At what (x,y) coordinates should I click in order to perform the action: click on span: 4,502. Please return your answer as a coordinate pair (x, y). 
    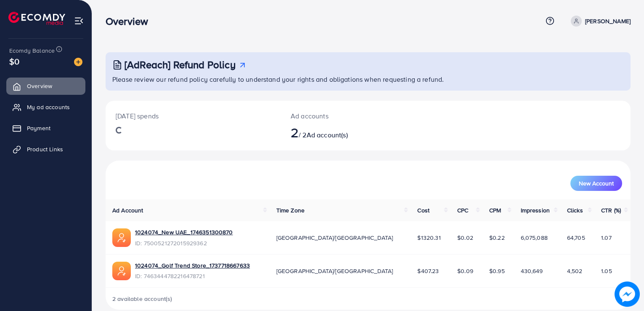
    Looking at the image, I should click on (575, 271).